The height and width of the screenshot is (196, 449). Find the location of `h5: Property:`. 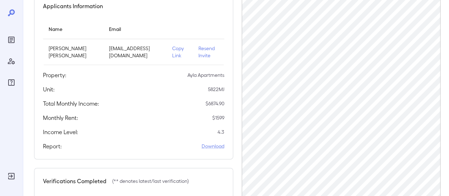

h5: Property: is located at coordinates (55, 75).